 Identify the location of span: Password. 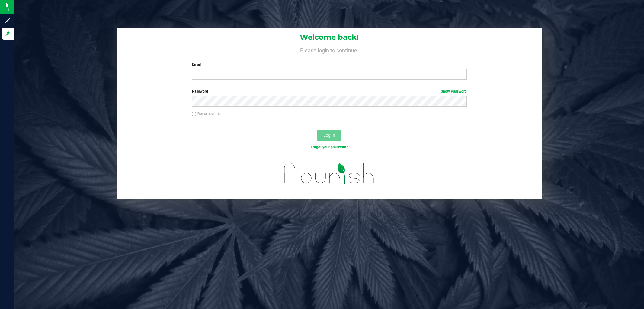
(200, 91).